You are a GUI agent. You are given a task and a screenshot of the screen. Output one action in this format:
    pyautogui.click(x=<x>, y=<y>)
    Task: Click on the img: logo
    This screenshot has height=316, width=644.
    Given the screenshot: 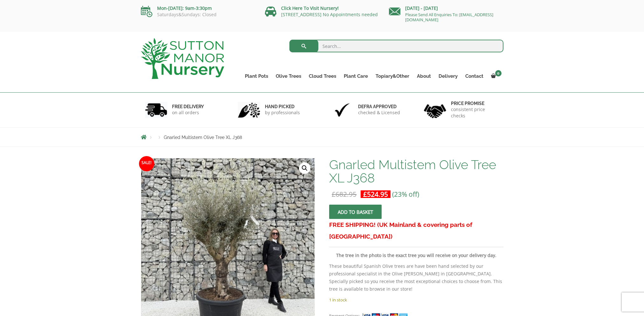 What is the action you would take?
    pyautogui.click(x=183, y=59)
    